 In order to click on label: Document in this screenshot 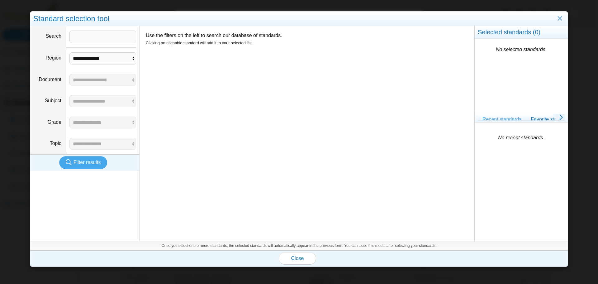, I will do `click(50, 79)`.